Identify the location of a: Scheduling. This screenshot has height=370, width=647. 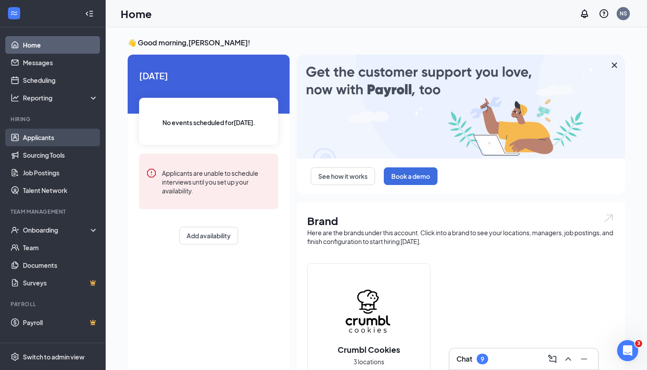
(60, 80).